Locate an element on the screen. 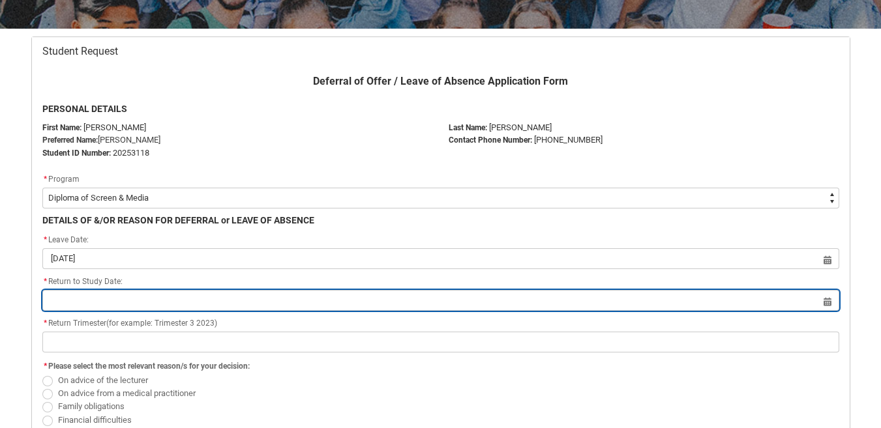  span: Program is located at coordinates (64, 179).